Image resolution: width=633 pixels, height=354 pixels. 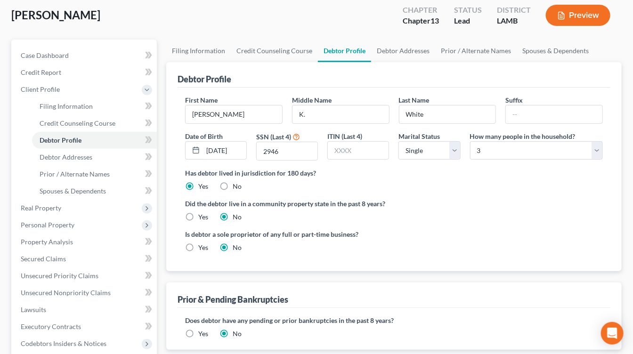 I want to click on label: Has debtor lived in jurisdiction for 180 days?, so click(x=394, y=173).